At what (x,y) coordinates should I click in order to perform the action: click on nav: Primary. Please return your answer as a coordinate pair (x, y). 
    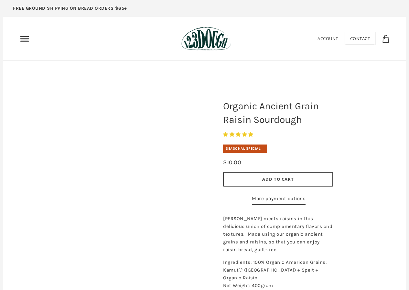
    Looking at the image, I should click on (25, 39).